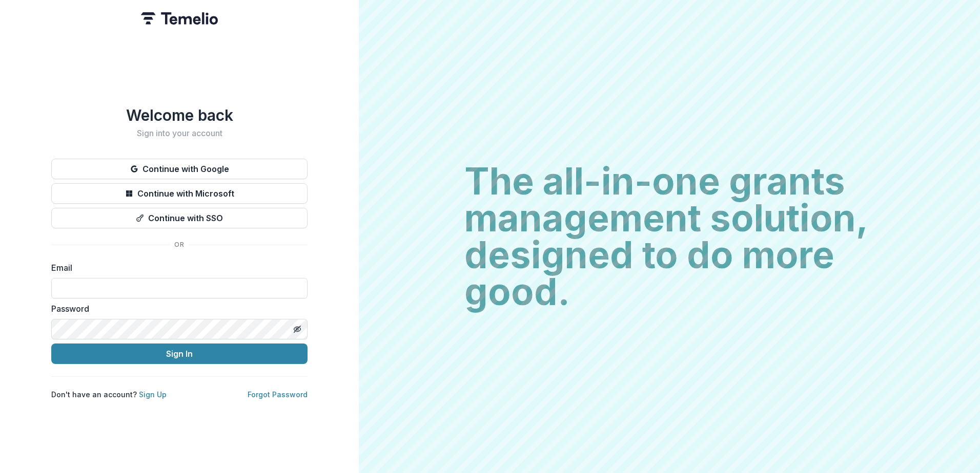 This screenshot has height=473, width=980. Describe the element at coordinates (180, 133) in the screenshot. I see `h2: Sign into your account` at that location.